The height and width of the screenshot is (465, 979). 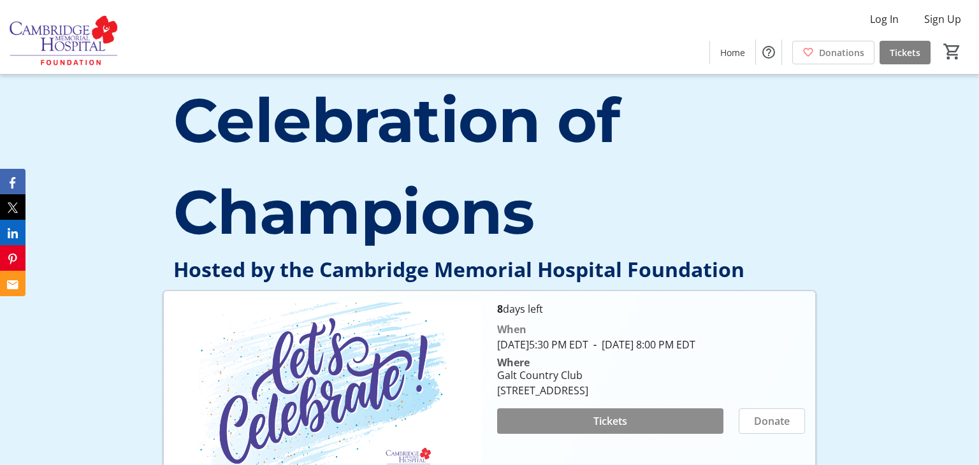 What do you see at coordinates (884, 19) in the screenshot?
I see `button: Log In` at bounding box center [884, 19].